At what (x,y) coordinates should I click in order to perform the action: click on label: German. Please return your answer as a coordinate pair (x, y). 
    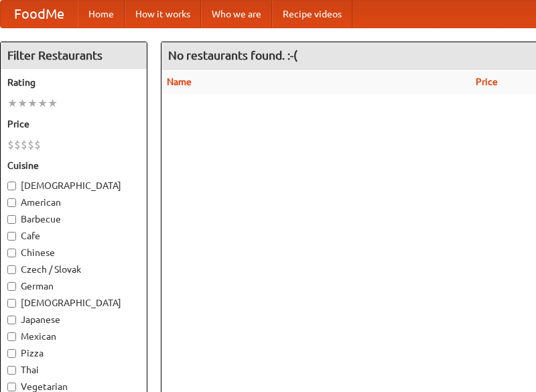
    Looking at the image, I should click on (73, 286).